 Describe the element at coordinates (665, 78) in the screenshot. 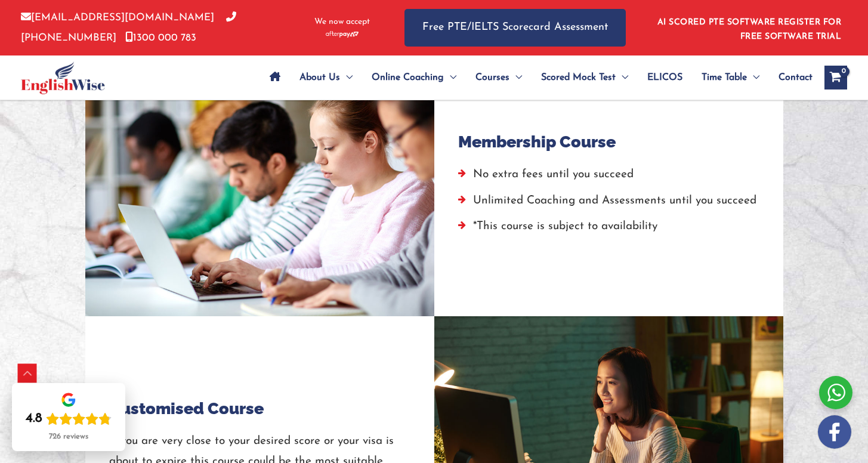

I see `a: ELICOS` at that location.